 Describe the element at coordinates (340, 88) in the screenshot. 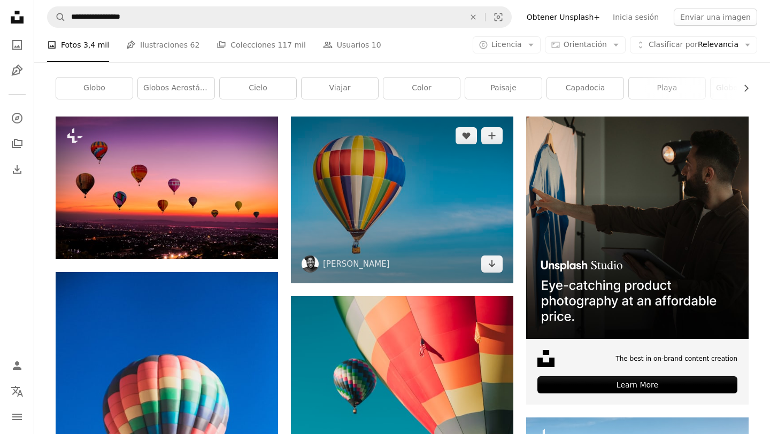

I see `a: viajar` at that location.